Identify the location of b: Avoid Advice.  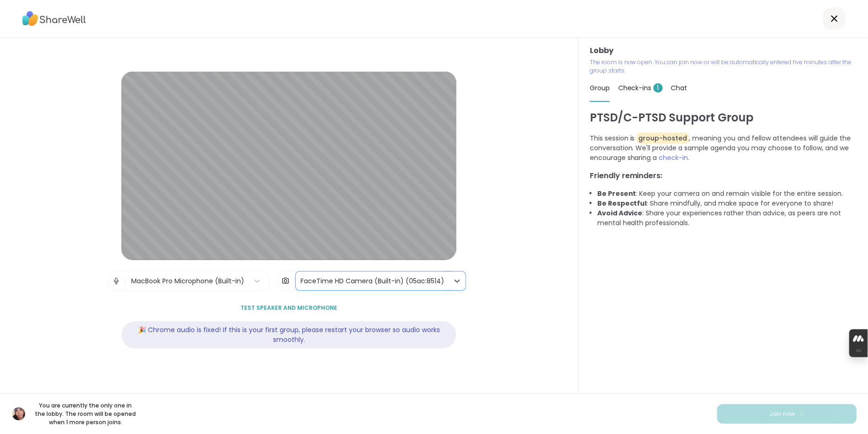
(620, 213).